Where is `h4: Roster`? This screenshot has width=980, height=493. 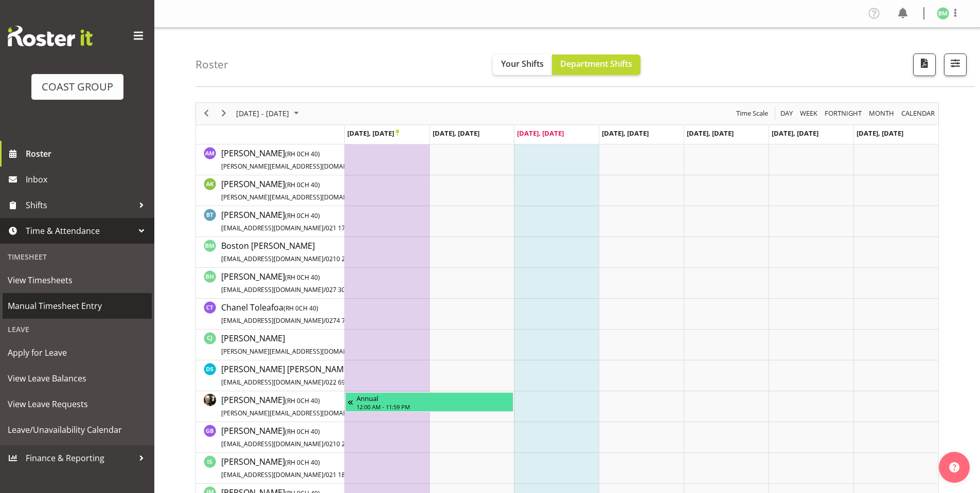
h4: Roster is located at coordinates (212, 64).